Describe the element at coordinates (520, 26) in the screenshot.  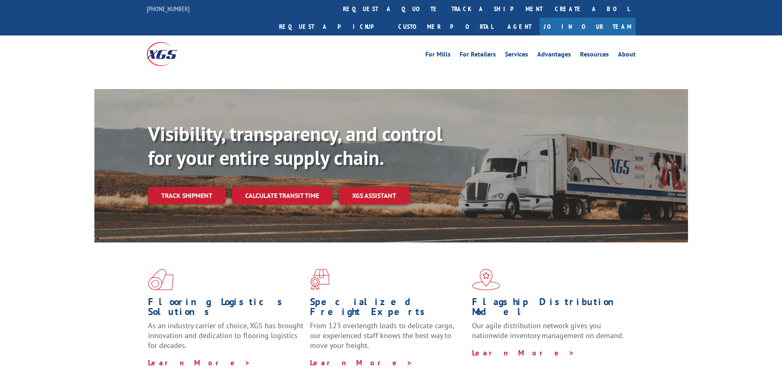
I see `a: Agent` at that location.